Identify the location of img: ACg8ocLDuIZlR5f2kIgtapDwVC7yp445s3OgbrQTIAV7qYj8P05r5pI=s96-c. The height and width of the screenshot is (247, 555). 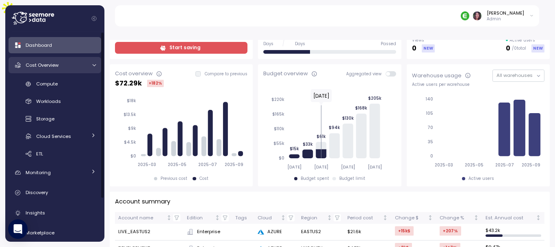
(477, 15).